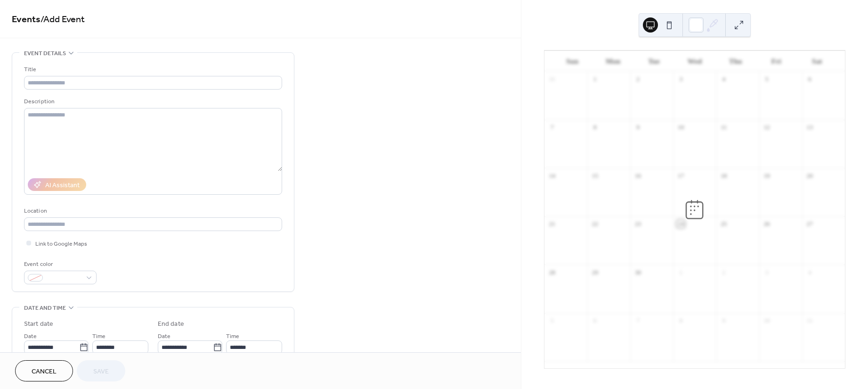 The image size is (868, 389). Describe the element at coordinates (44, 371) in the screenshot. I see `button: Cancel` at that location.